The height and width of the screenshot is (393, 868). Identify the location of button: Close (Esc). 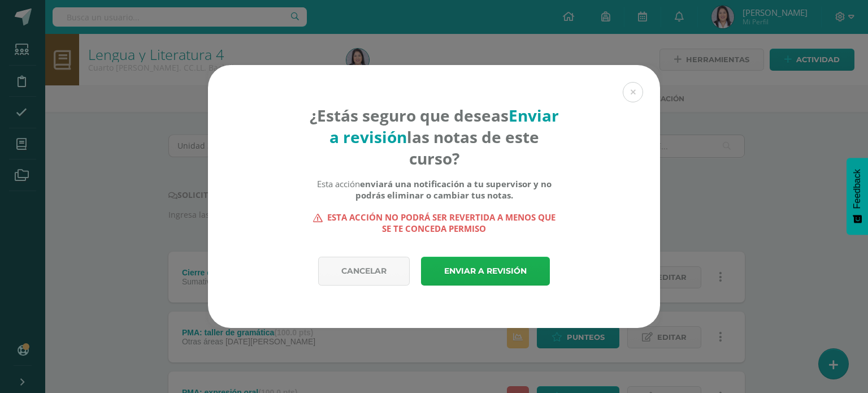
(633, 92).